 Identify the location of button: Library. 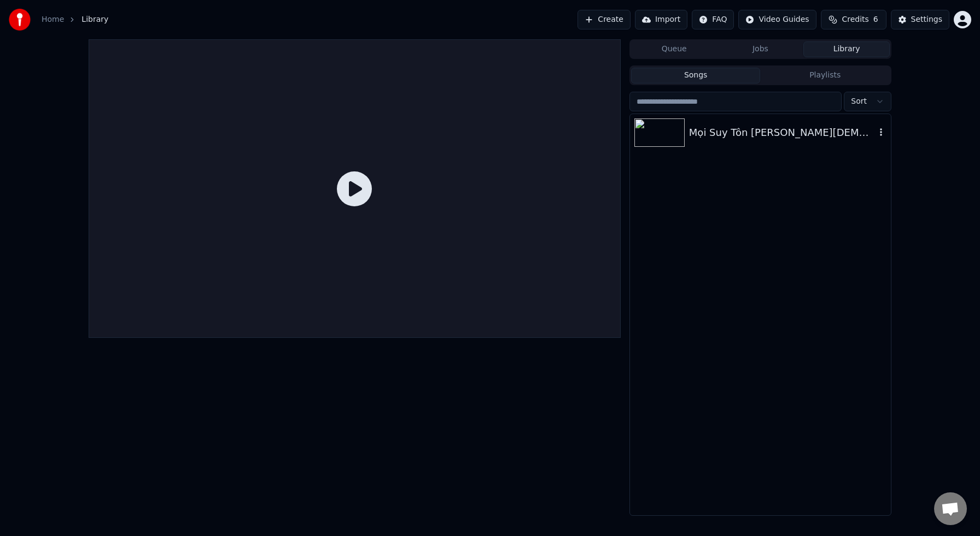
(847, 49).